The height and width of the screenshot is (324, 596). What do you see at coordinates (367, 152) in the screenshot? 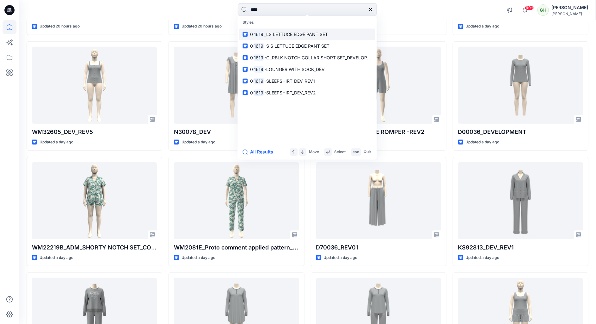
I see `p: Quit` at bounding box center [367, 152].